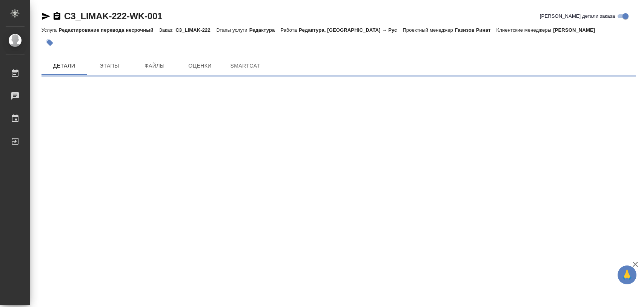 The height and width of the screenshot is (307, 644). I want to click on p: Редактура, so click(265, 30).